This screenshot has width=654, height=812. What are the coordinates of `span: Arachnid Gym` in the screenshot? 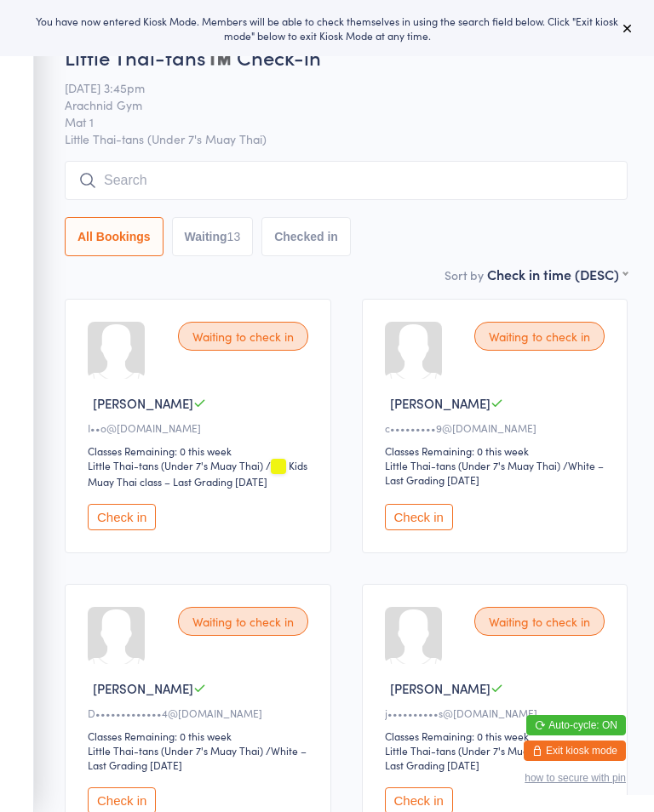 It's located at (333, 104).